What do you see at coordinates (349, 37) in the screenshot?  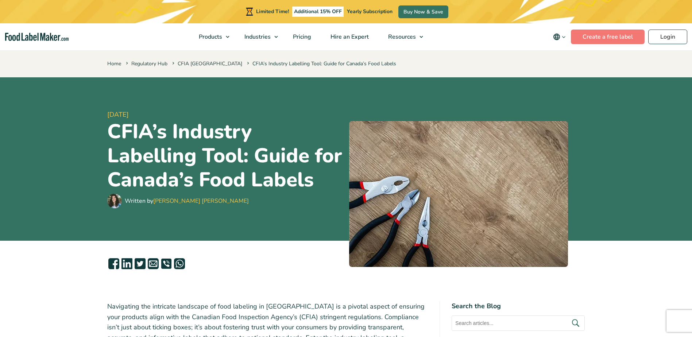 I see `a: Hire an Expert` at bounding box center [349, 37].